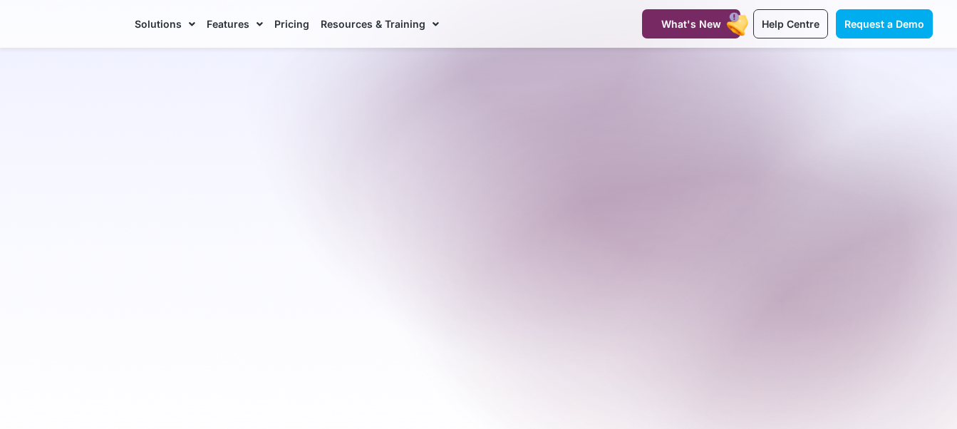  What do you see at coordinates (884, 24) in the screenshot?
I see `a: Request a Demo` at bounding box center [884, 24].